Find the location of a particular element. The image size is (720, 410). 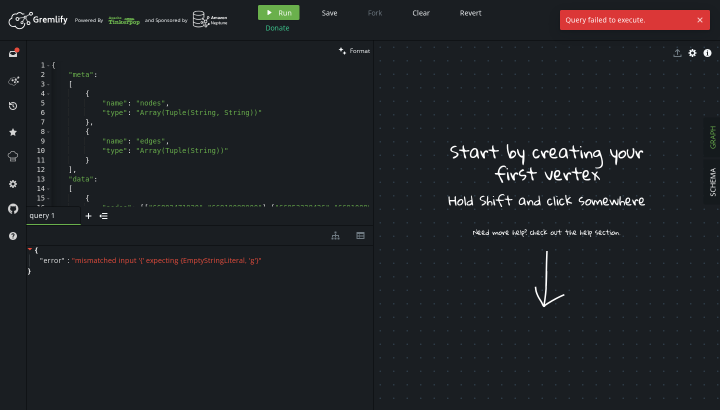

button: Fork is located at coordinates (375, 13).